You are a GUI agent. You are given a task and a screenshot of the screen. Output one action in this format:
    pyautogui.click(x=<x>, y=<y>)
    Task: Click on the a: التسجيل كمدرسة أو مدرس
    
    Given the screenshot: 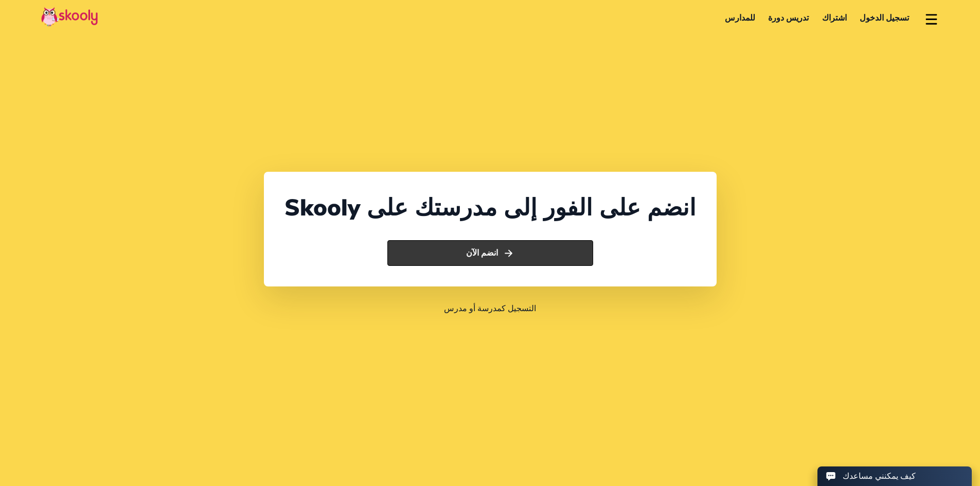 What is the action you would take?
    pyautogui.click(x=490, y=309)
    